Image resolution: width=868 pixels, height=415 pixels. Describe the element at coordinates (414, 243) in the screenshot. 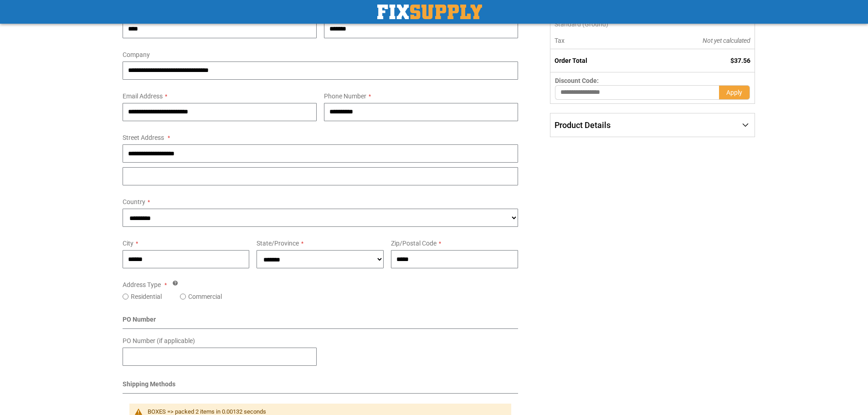

I see `span: Zip/Postal Code` at that location.